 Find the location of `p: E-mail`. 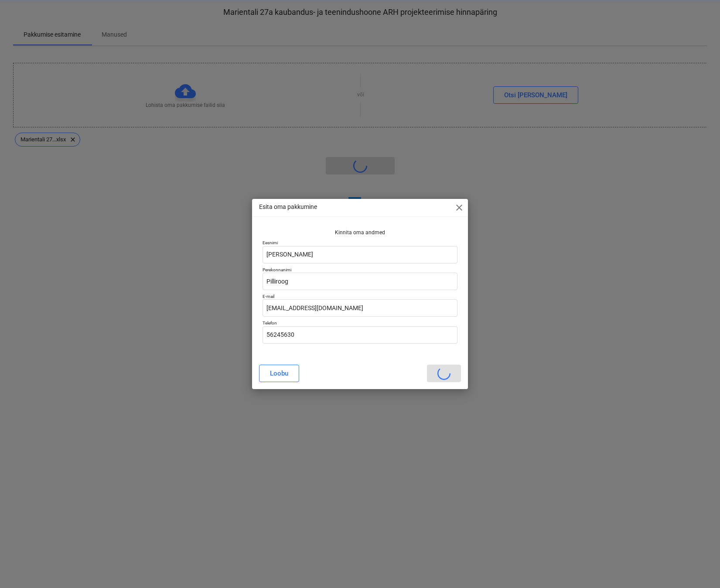

p: E-mail is located at coordinates (360, 296).